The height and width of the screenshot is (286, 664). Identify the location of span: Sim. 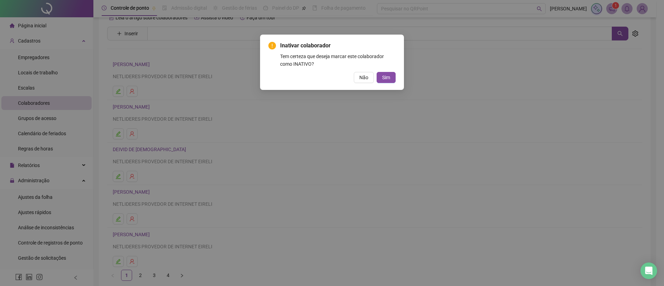
(386, 78).